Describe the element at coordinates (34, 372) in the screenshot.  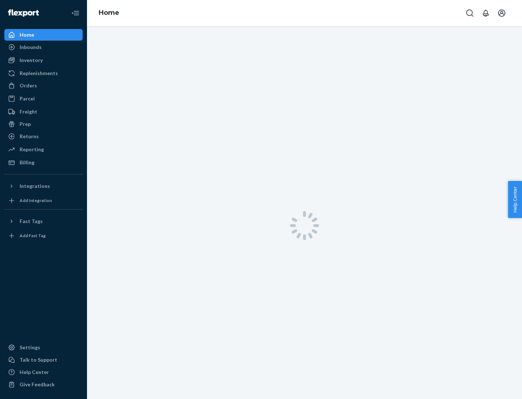
I see `div: Help Center` at that location.